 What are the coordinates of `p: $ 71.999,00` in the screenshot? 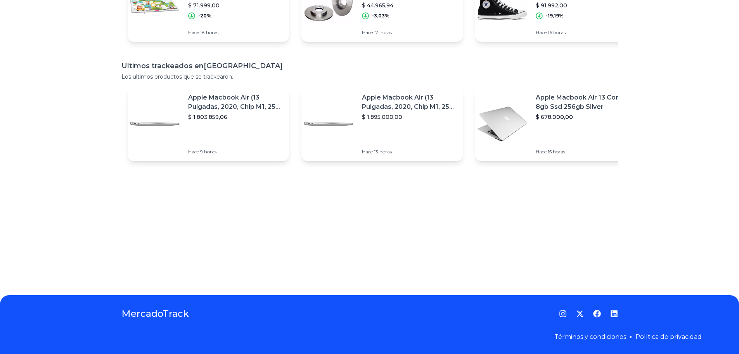 It's located at (235, 5).